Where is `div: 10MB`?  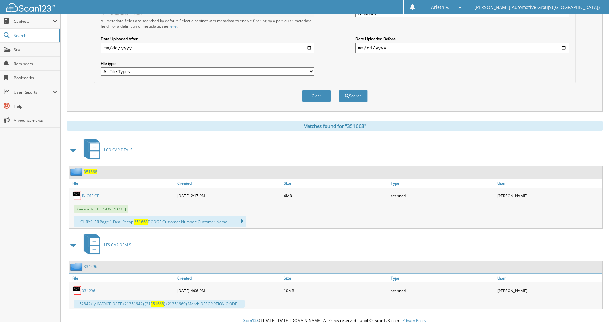
div: 10MB is located at coordinates (336, 290).